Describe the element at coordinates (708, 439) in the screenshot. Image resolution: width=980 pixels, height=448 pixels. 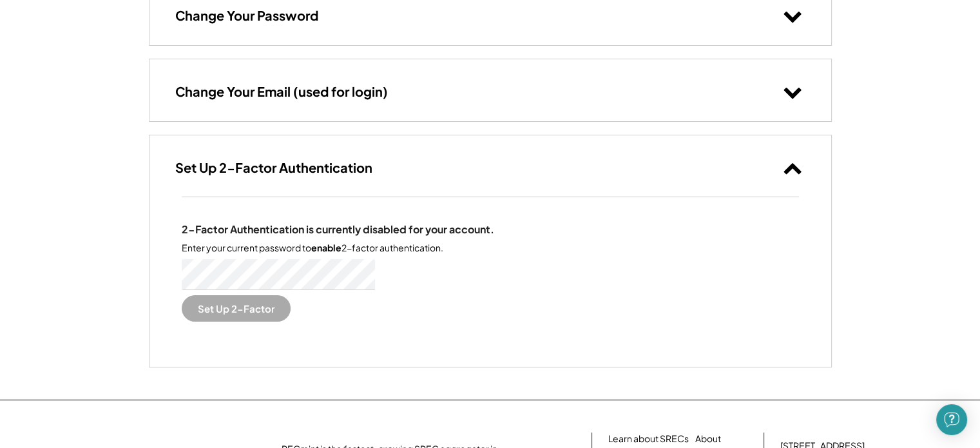
I see `a: About` at that location.